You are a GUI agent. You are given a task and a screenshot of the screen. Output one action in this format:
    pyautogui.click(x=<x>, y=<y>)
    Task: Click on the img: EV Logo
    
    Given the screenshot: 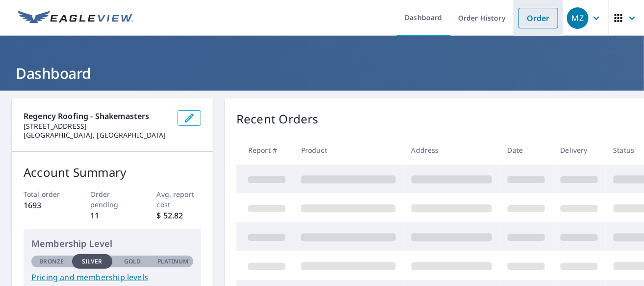 What is the action you would take?
    pyautogui.click(x=75, y=18)
    